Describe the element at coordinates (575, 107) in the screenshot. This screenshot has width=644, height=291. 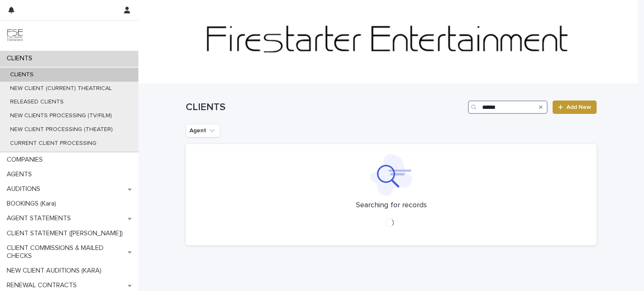
I see `a: Add New` at that location.